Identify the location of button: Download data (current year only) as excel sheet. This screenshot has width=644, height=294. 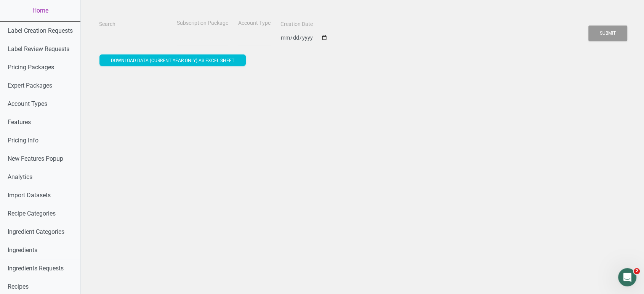
(172, 60).